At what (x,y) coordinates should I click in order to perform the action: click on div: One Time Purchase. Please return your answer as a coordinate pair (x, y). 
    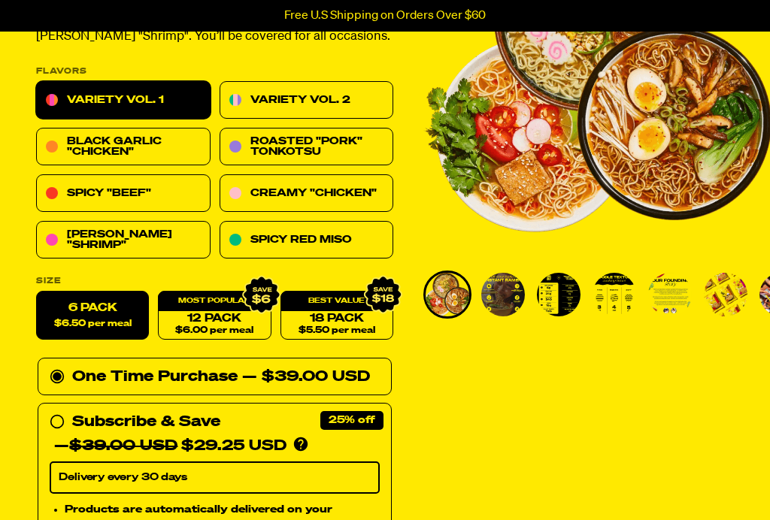
    Looking at the image, I should click on (214, 377).